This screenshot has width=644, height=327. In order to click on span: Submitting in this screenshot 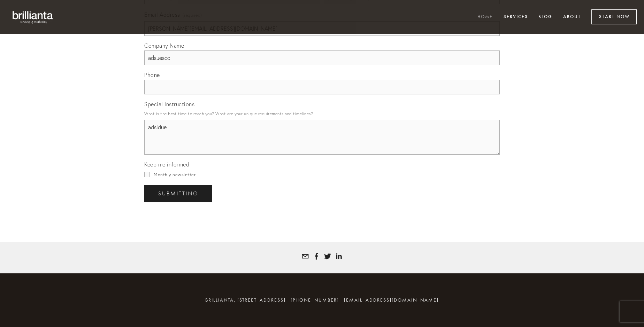, I will do `click(178, 194)`.